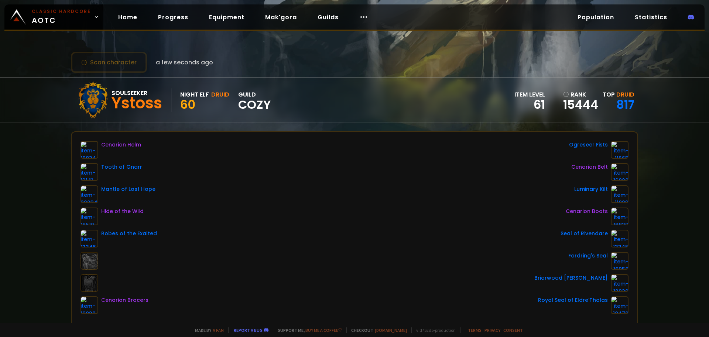 The image size is (709, 337). Describe the element at coordinates (89, 194) in the screenshot. I see `img: item-22234` at that location.